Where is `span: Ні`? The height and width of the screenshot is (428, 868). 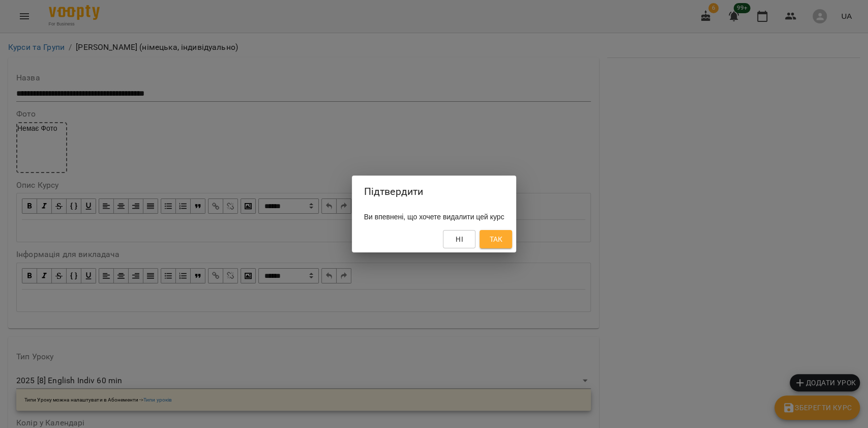
span: Ні is located at coordinates (459, 239).